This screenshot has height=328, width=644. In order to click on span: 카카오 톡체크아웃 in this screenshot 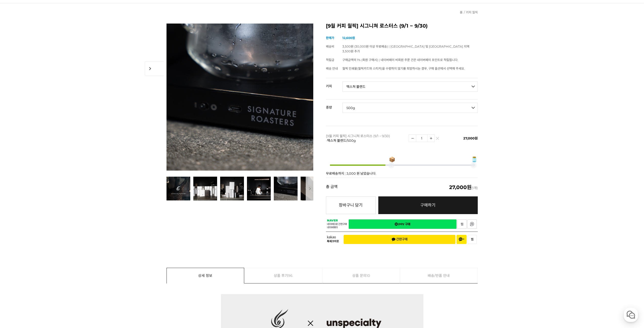, I will do `click(333, 239)`.